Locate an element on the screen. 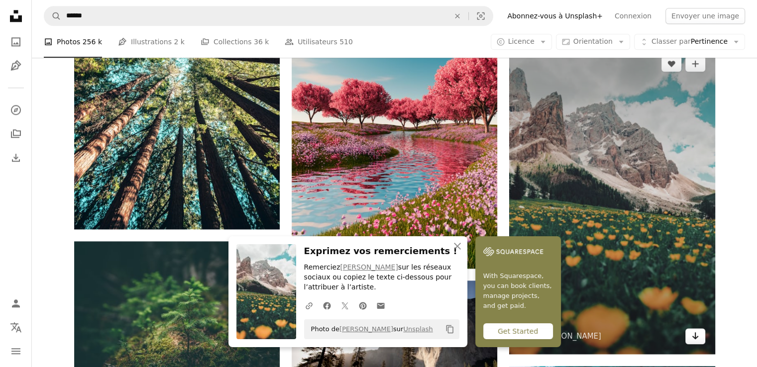 The width and height of the screenshot is (757, 367). a: Connexion / S’inscrire is located at coordinates (16, 304).